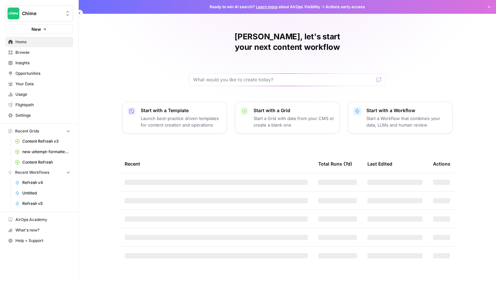 The image size is (496, 281). What do you see at coordinates (39, 105) in the screenshot?
I see `a: Flightpath` at bounding box center [39, 105].